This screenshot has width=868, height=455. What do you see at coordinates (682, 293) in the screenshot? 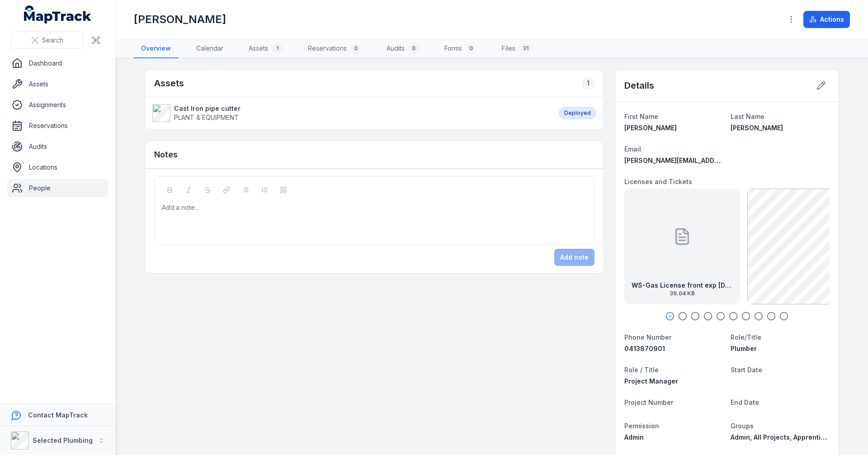
I see `span: 39.04 KB` at bounding box center [682, 293].